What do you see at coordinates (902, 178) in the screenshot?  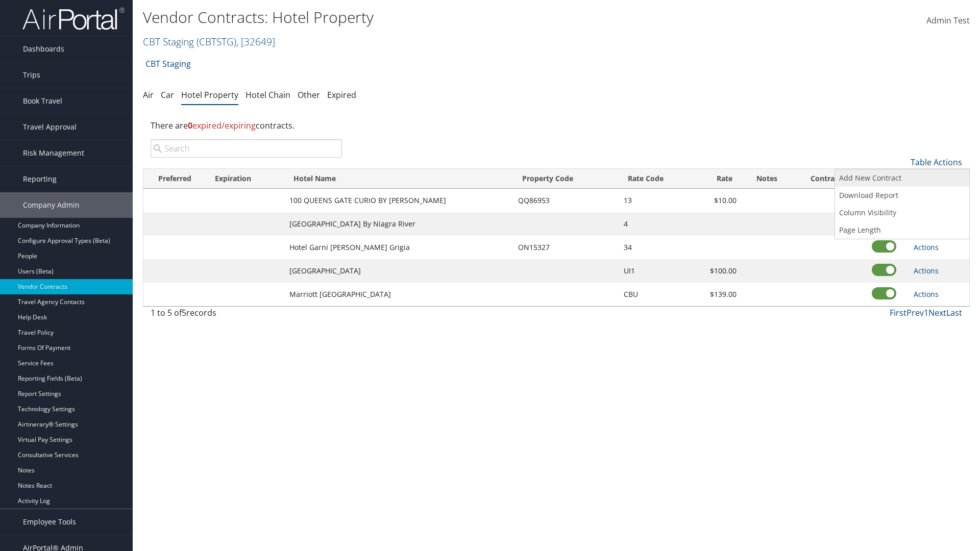 I see `a: Add New Contract` at bounding box center [902, 178].